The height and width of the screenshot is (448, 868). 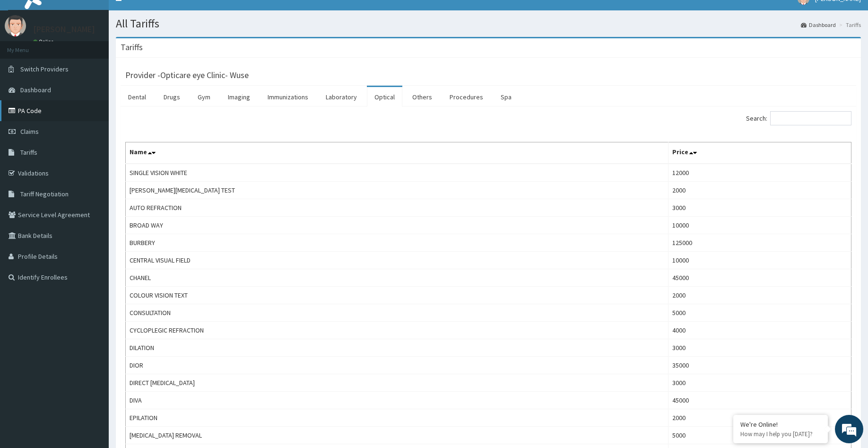 I want to click on td: CONSULTATION, so click(x=397, y=312).